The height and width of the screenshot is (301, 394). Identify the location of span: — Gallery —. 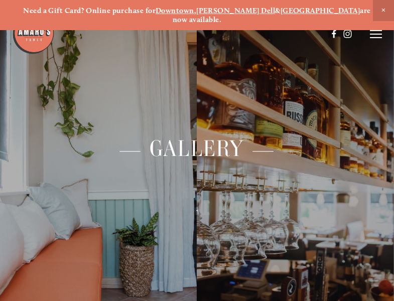
(197, 149).